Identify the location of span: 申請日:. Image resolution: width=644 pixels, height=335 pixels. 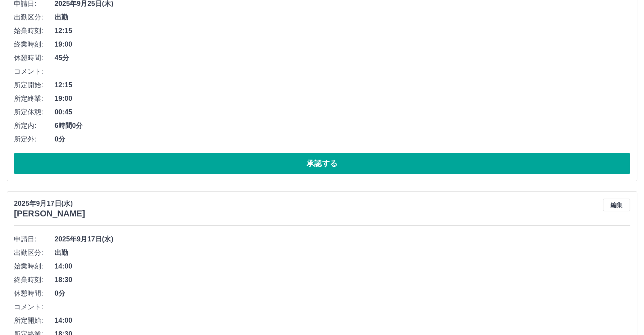
(34, 239).